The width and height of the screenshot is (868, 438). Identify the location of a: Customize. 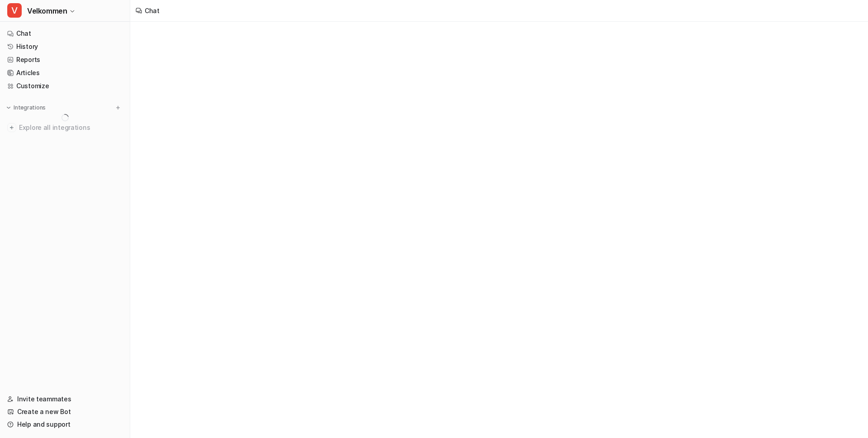
(64, 86).